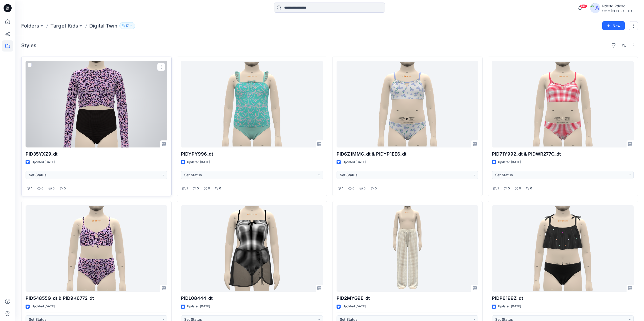 Image resolution: width=644 pixels, height=321 pixels. I want to click on button: 17, so click(128, 26).